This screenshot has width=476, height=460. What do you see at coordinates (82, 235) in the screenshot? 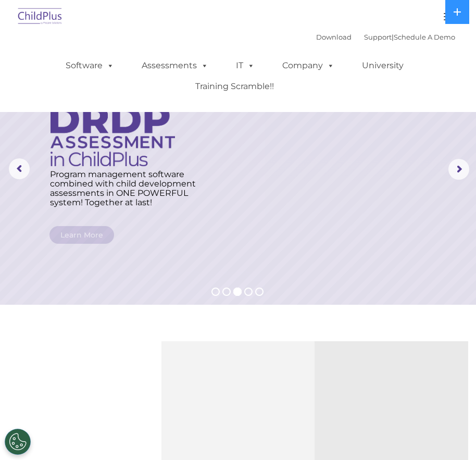
I see `a: Learn More` at bounding box center [82, 235].